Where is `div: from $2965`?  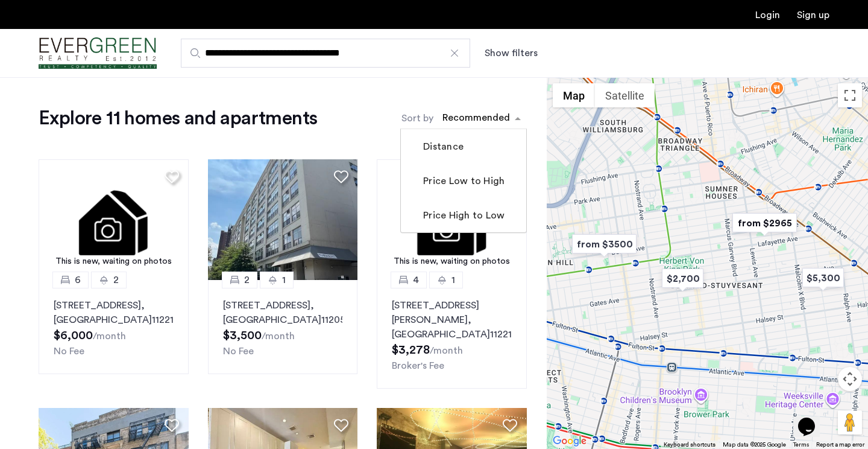
div: from $2965 is located at coordinates (765, 223).